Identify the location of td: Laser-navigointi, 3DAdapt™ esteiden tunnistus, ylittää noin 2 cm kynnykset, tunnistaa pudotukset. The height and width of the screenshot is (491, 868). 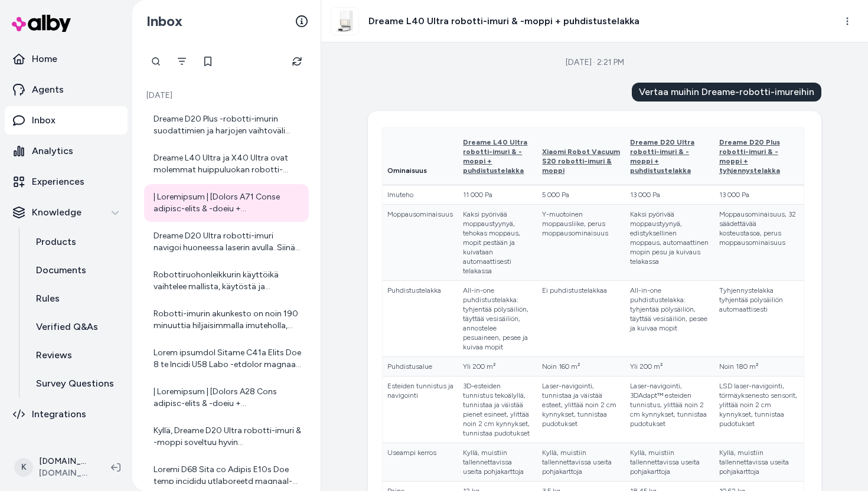
(670, 409).